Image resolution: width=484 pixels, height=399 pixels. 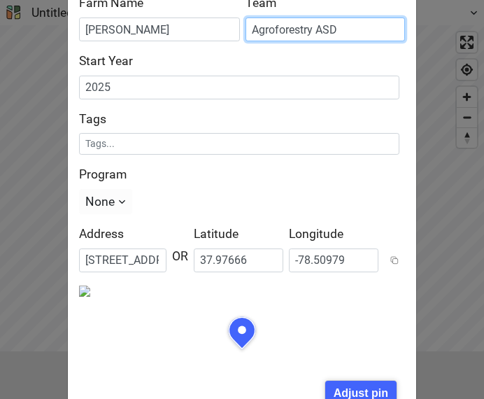 I want to click on input: Start Year, so click(x=239, y=87).